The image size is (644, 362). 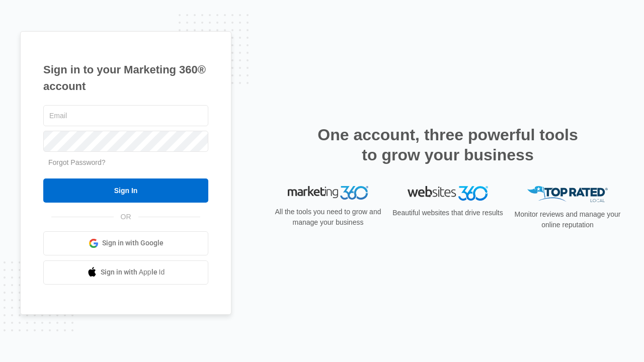 What do you see at coordinates (448, 145) in the screenshot?
I see `h2: One account, three powerful tools to grow your business` at bounding box center [448, 145].